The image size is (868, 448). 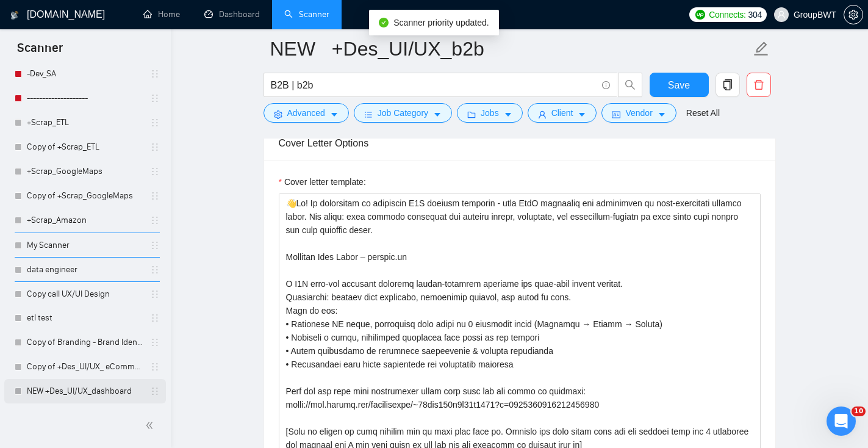 What do you see at coordinates (490, 113) in the screenshot?
I see `span: Jobs` at bounding box center [490, 113].